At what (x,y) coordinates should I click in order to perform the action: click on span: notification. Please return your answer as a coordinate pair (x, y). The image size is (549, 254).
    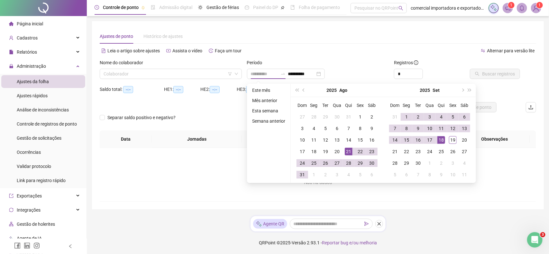
    Looking at the image, I should click on (508, 8).